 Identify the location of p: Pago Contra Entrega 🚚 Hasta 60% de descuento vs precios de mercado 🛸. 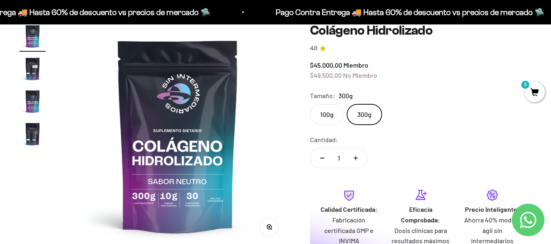
(409, 12).